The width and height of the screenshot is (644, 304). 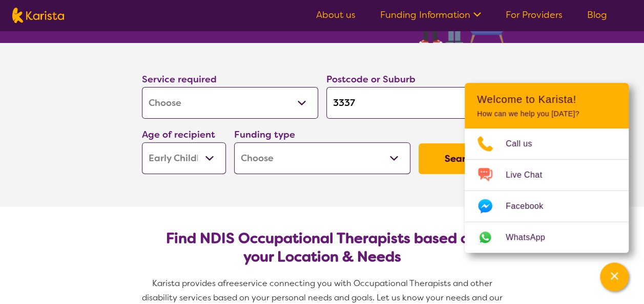 I want to click on a: For Providers, so click(x=534, y=15).